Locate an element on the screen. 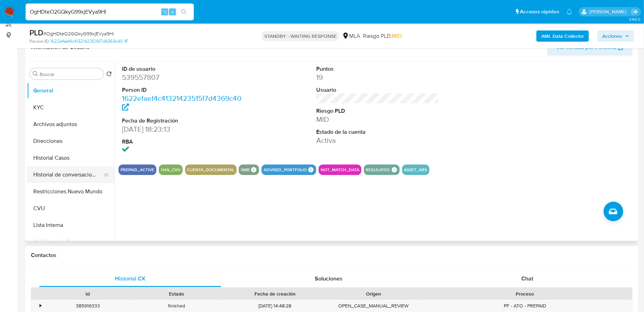  button: KYC is located at coordinates (71, 107).